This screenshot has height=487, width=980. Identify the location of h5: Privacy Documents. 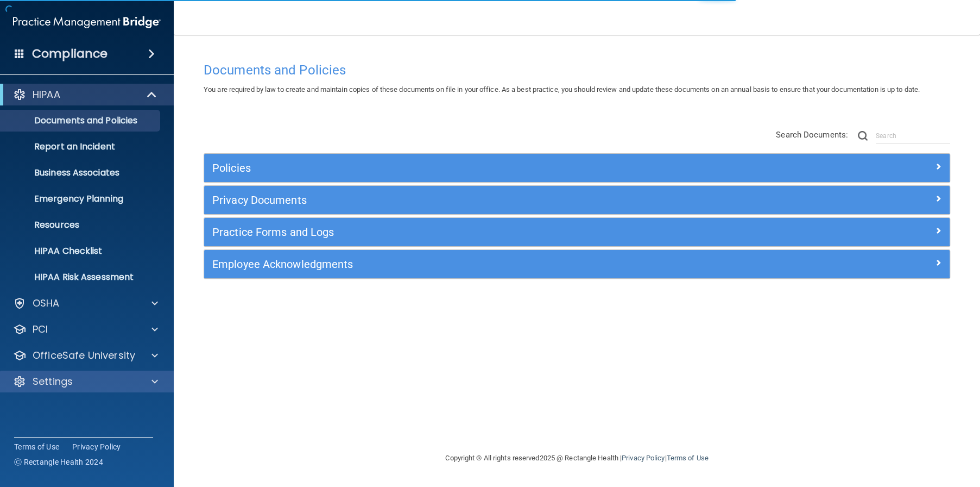
(484, 200).